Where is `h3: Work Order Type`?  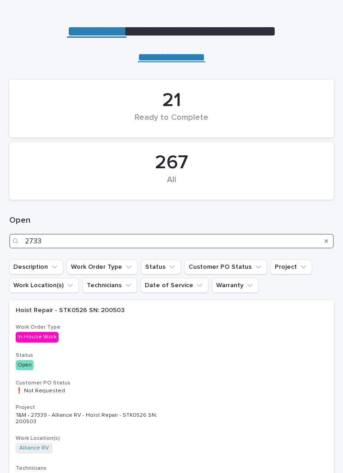
h3: Work Order Type is located at coordinates (172, 328).